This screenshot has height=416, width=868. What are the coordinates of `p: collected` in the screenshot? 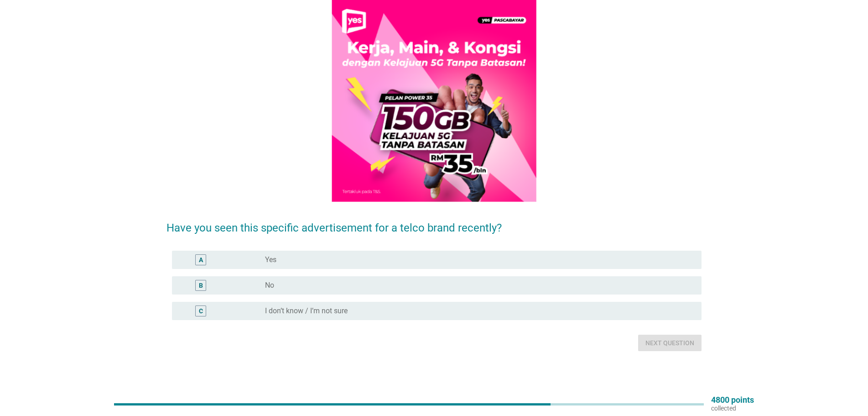 It's located at (732, 408).